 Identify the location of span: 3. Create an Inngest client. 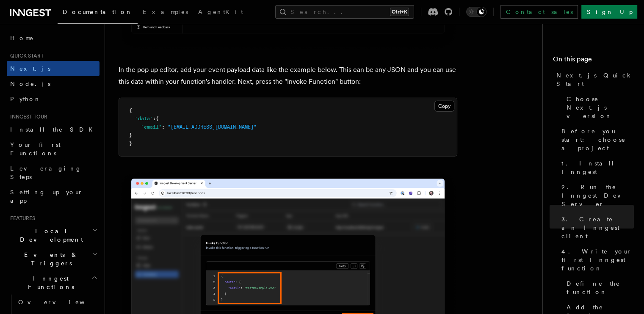
(597, 228).